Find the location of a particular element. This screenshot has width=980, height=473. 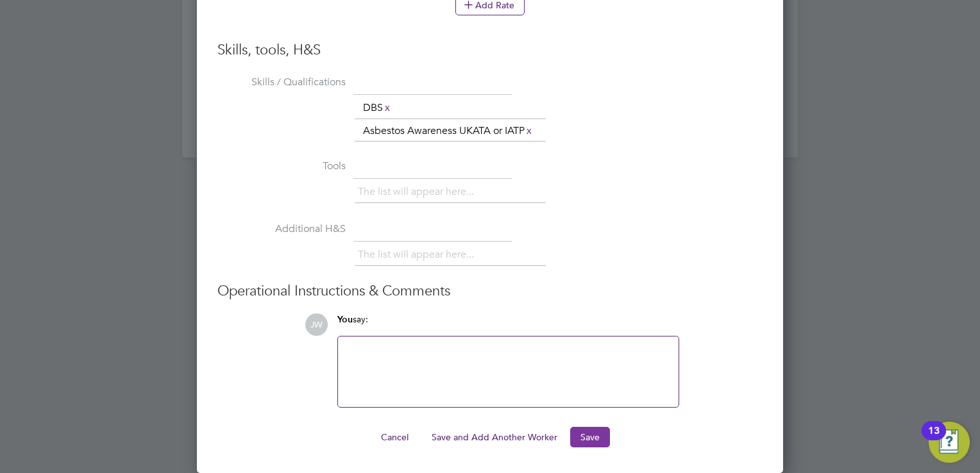

li: Asbestos Awareness UKATA or IATP is located at coordinates (448, 130).